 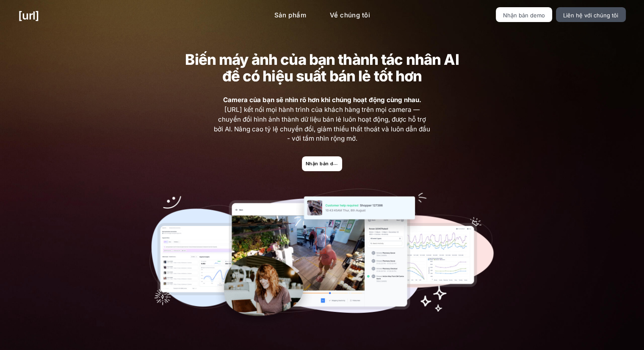 What do you see at coordinates (322, 258) in the screenshot?
I see `img: Công cụ của chúng tôi` at bounding box center [322, 258].